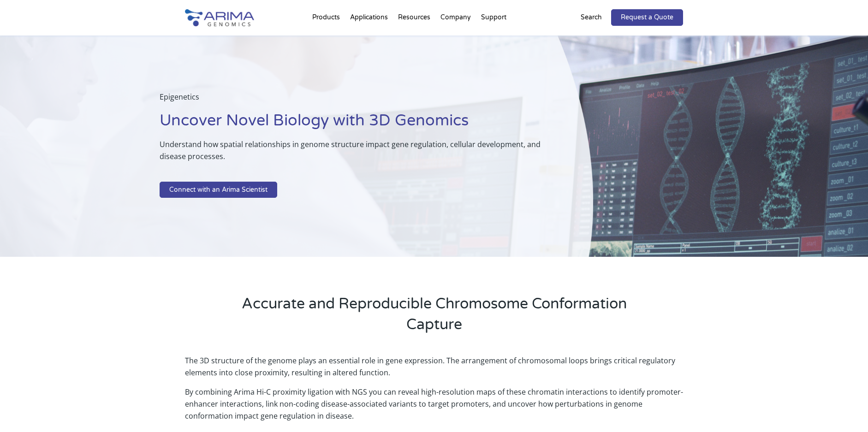 Image resolution: width=868 pixels, height=432 pixels. Describe the element at coordinates (591, 17) in the screenshot. I see `p: Search` at that location.